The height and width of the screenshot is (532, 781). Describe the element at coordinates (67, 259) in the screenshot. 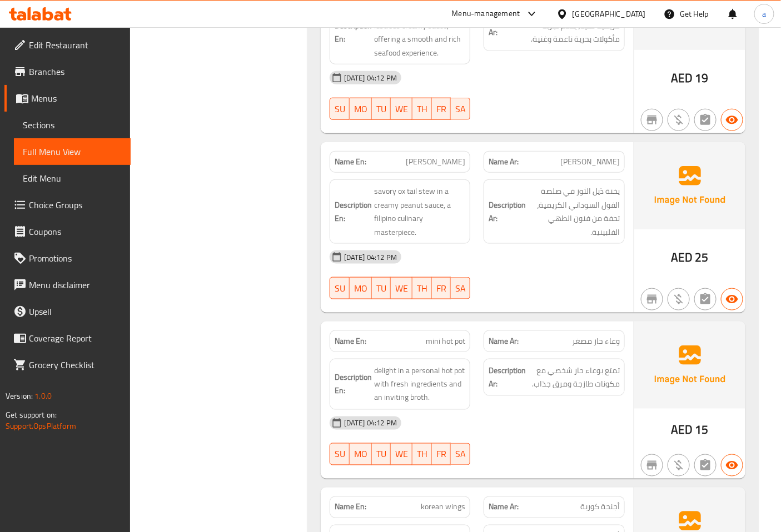

I see `a: Promotions` at that location.